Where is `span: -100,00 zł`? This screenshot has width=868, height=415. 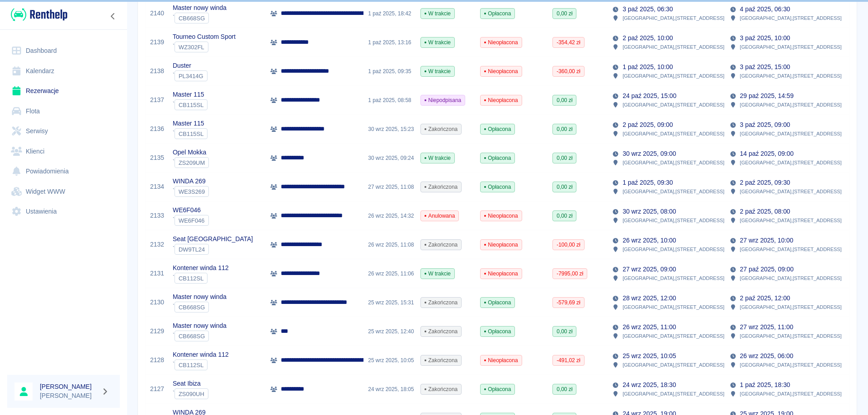
span: -100,00 zł is located at coordinates (568, 245).